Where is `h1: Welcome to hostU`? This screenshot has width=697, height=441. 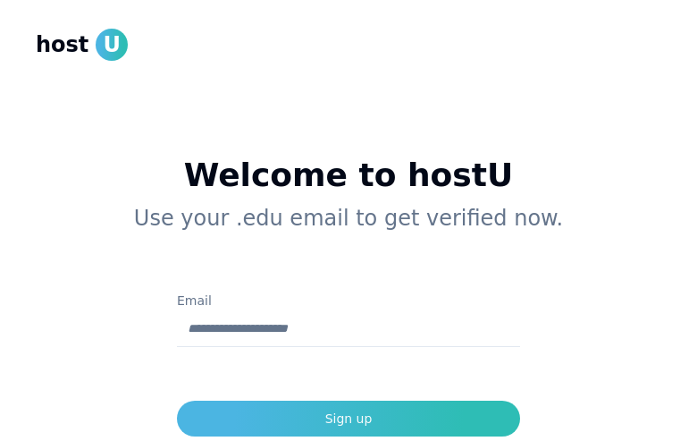 h1: Welcome to hostU is located at coordinates (348, 175).